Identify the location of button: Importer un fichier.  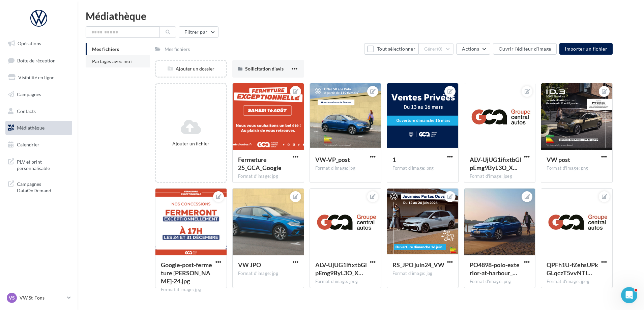
(586, 49).